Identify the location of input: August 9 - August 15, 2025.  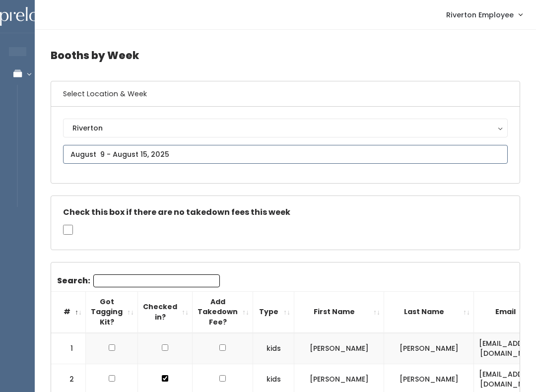
(286, 154).